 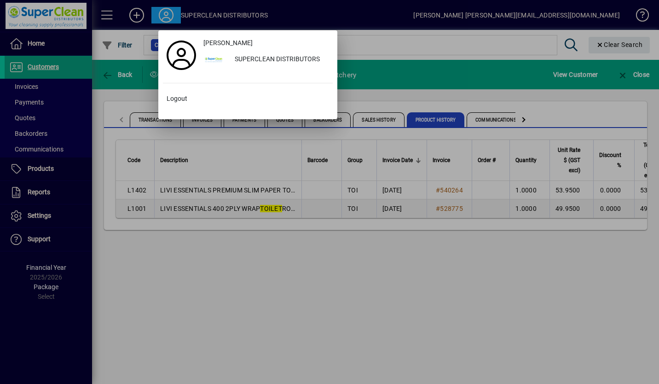 I want to click on button: SUPERCLEAN DISTRIBUTORS, so click(x=266, y=60).